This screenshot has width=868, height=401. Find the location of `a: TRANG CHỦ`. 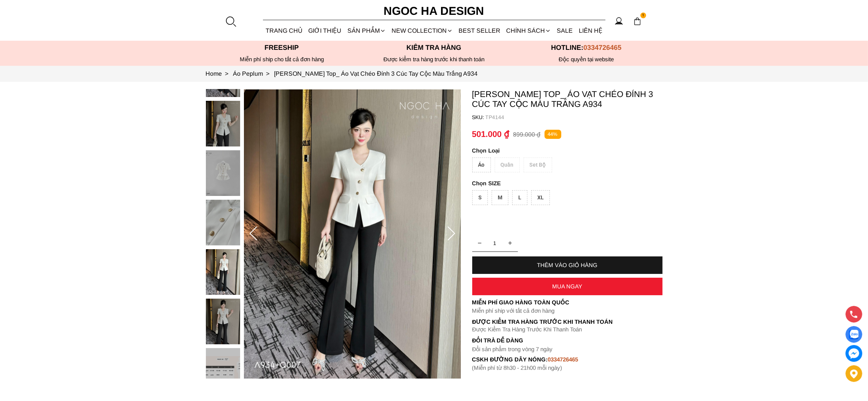

a: TRANG CHỦ is located at coordinates (284, 30).